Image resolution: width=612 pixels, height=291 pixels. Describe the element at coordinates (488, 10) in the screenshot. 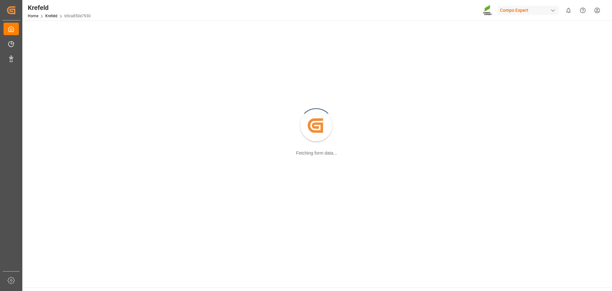

I see `img: Screenshot%202023-09-29%20at%2010.02.21.png_1712312052.png` at that location.